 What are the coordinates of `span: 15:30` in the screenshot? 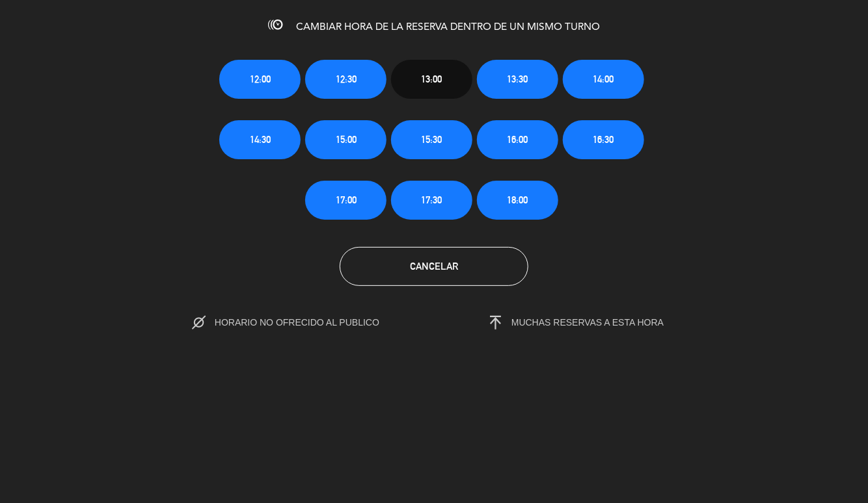 It's located at (432, 139).